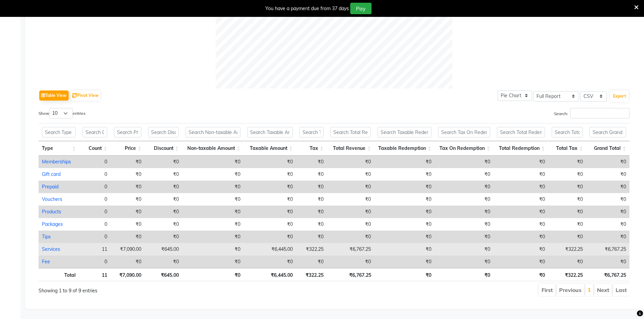 This screenshot has height=319, width=644. I want to click on input: Search Non-taxable Amount, so click(213, 132).